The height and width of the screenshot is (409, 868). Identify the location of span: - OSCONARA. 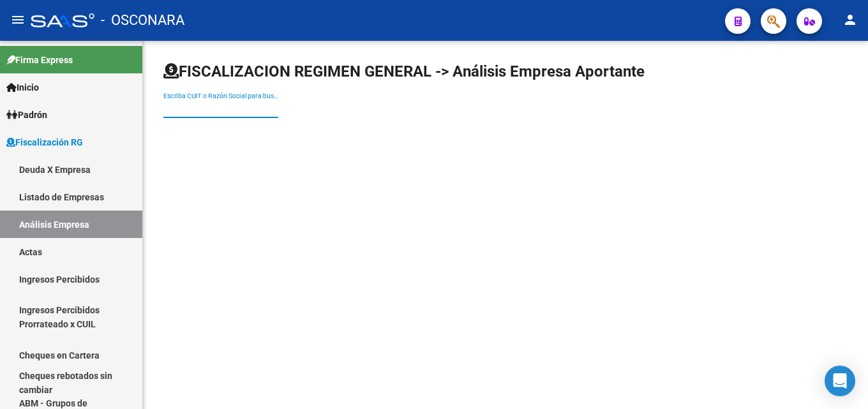
(142, 20).